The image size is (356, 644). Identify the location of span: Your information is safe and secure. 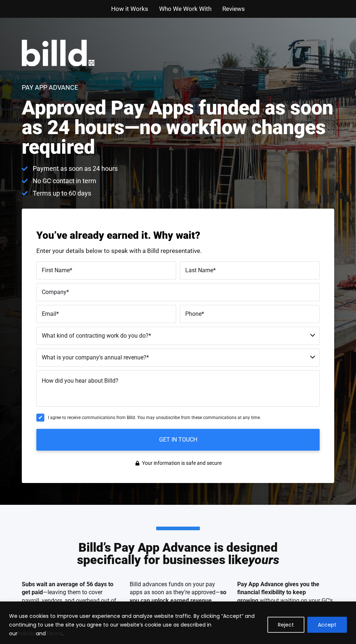
(181, 463).